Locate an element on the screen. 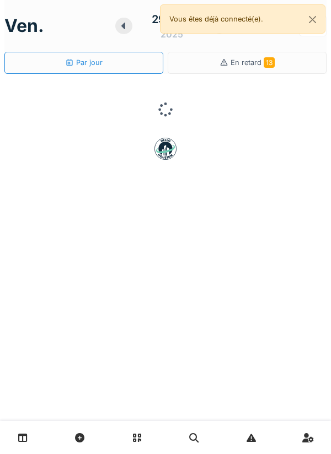  span: 13 is located at coordinates (269, 62).